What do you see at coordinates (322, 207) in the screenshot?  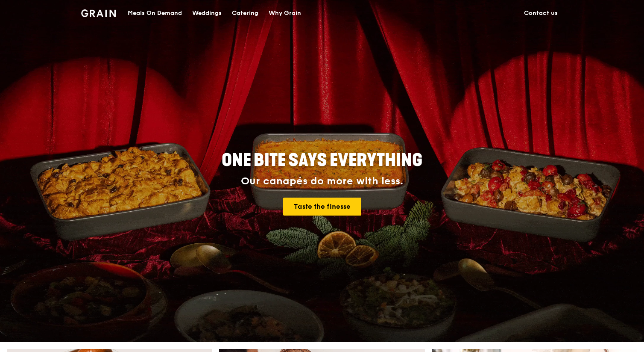 I see `a: Taste the finesse` at bounding box center [322, 207].